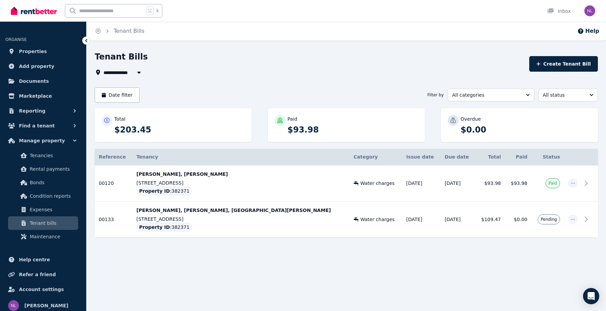 This screenshot has width=606, height=311. Describe the element at coordinates (52, 237) in the screenshot. I see `span: Maintenance` at that location.